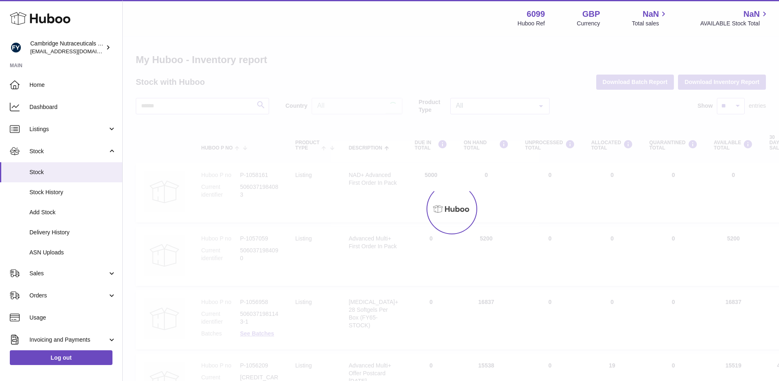 The height and width of the screenshot is (381, 779). Describe the element at coordinates (68, 339) in the screenshot. I see `span: Invoicing and Payments` at that location.